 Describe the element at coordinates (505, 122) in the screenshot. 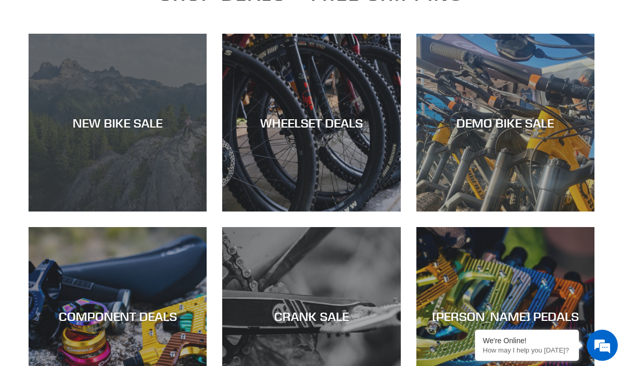

I see `a: DEMO BIKE SALE` at that location.